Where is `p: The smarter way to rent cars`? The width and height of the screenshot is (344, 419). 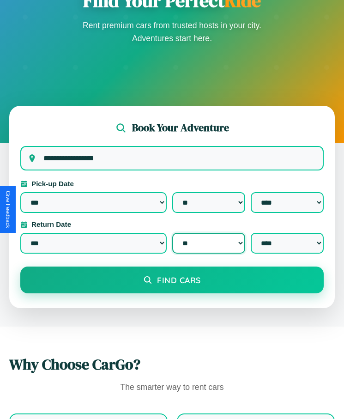 p: The smarter way to rent cars is located at coordinates (172, 387).